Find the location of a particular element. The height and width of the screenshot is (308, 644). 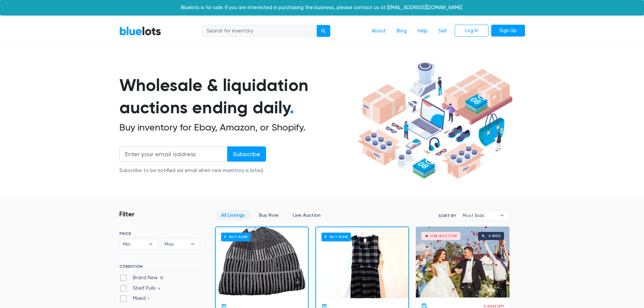

label: Sort By is located at coordinates (447, 216).